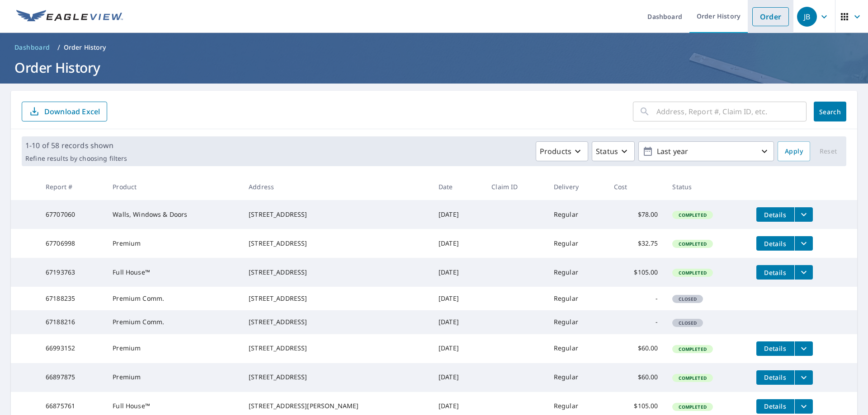  I want to click on button: Search, so click(829, 112).